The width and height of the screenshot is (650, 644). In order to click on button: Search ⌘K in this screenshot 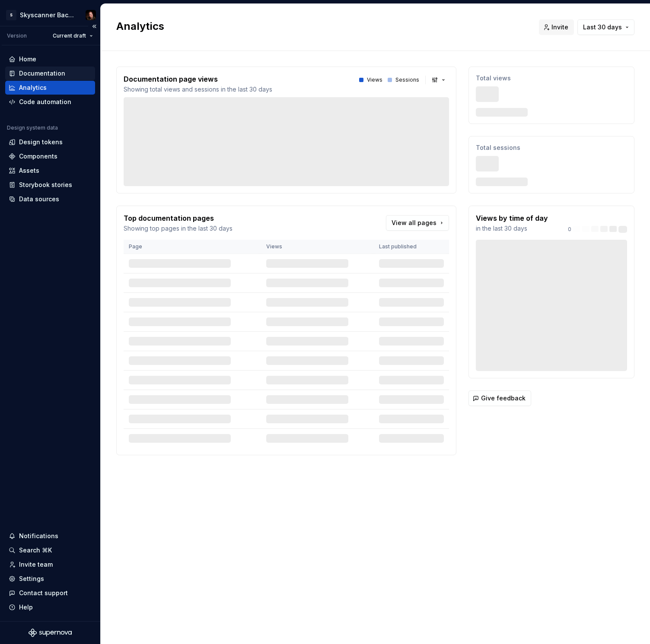, I will do `click(50, 551)`.